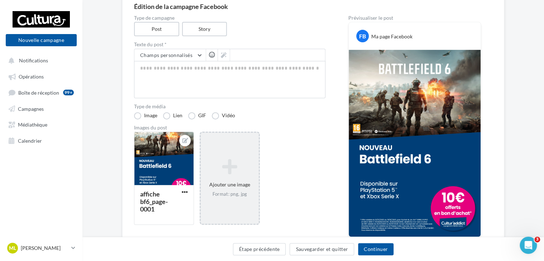 This screenshot has height=261, width=544. What do you see at coordinates (41, 124) in the screenshot?
I see `a: Médiathèque` at bounding box center [41, 124].